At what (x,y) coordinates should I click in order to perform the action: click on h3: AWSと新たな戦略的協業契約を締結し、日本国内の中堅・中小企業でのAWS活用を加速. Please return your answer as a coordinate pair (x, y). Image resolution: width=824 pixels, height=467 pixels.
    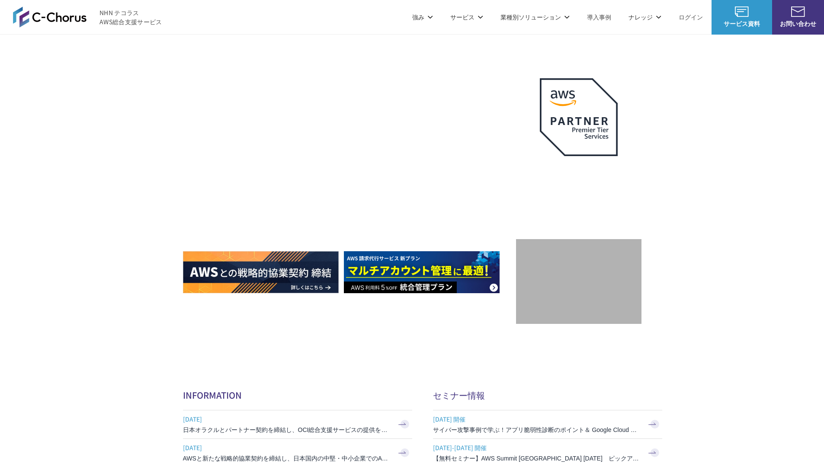
    Looking at the image, I should click on (287, 459).